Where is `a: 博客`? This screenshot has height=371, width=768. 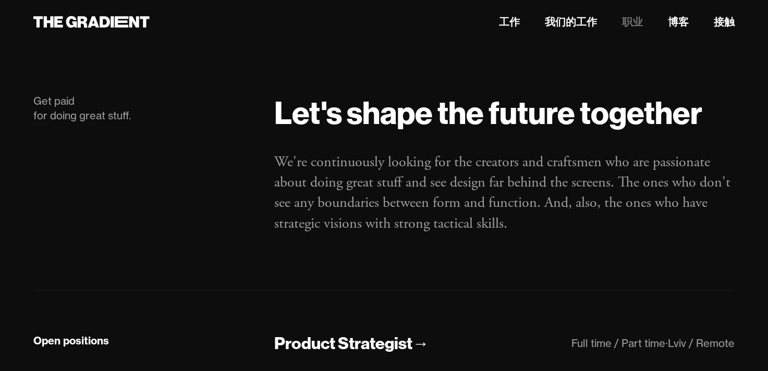
a: 博客 is located at coordinates (678, 22).